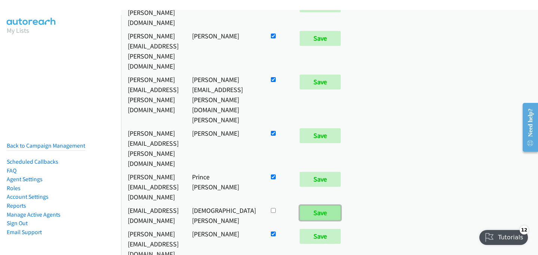 The height and width of the screenshot is (255, 538). Describe the element at coordinates (13, 29) in the screenshot. I see `div: Open Resource Center` at that location.